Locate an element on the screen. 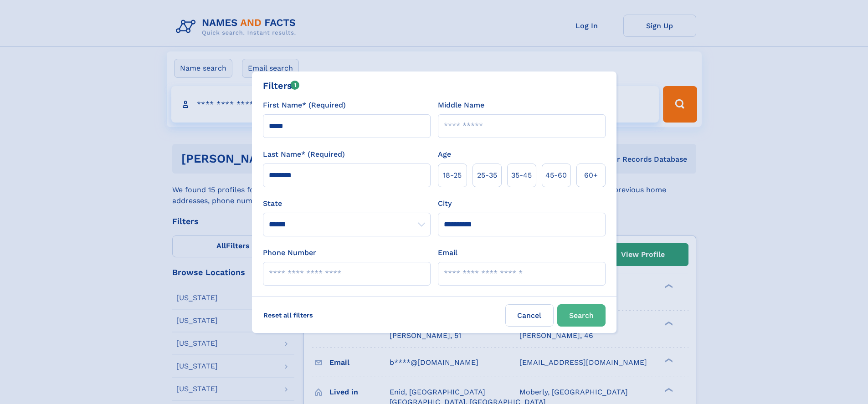  label: Last Name* (Required) is located at coordinates (304, 154).